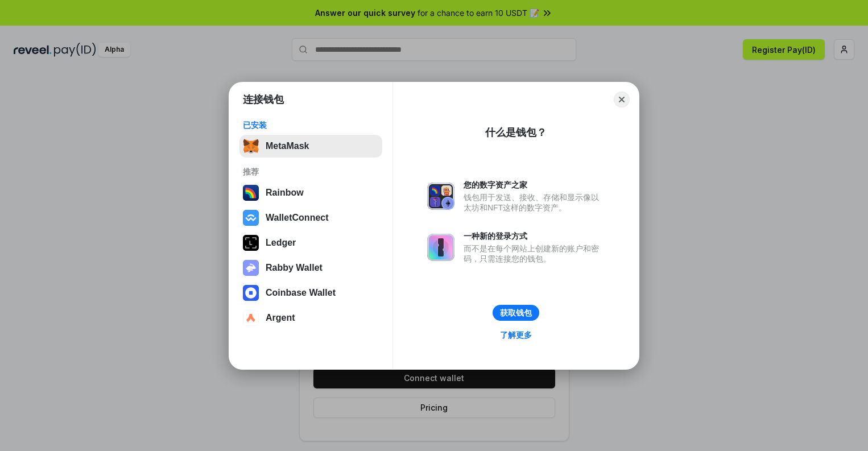 The width and height of the screenshot is (868, 451). Describe the element at coordinates (300, 293) in the screenshot. I see `div: Coinbase Wallet` at that location.